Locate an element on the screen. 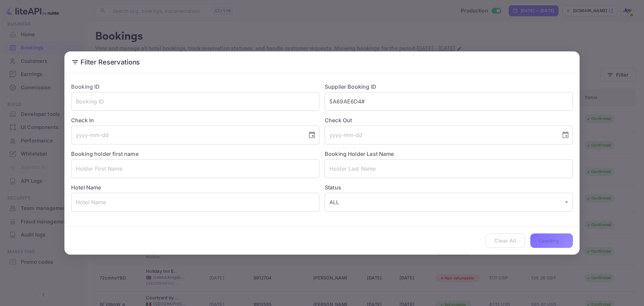 The height and width of the screenshot is (306, 644). label: Booking Holder Last Name is located at coordinates (359, 153).